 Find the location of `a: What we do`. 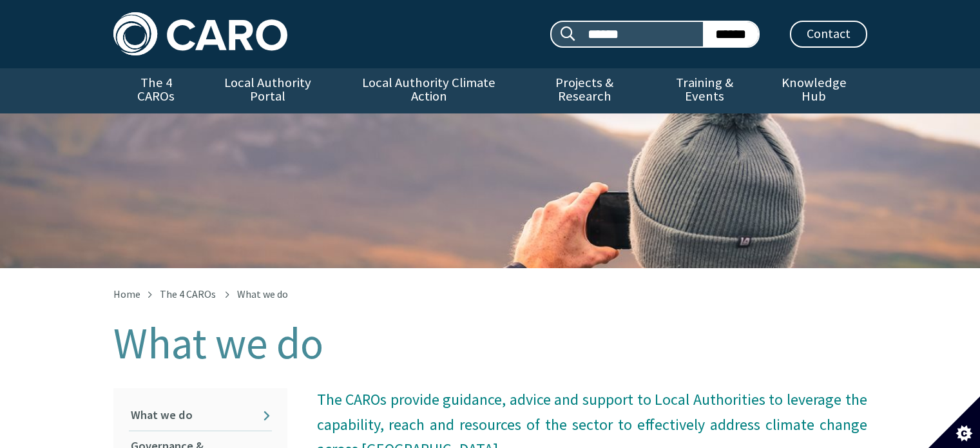

a: What we do is located at coordinates (200, 415).